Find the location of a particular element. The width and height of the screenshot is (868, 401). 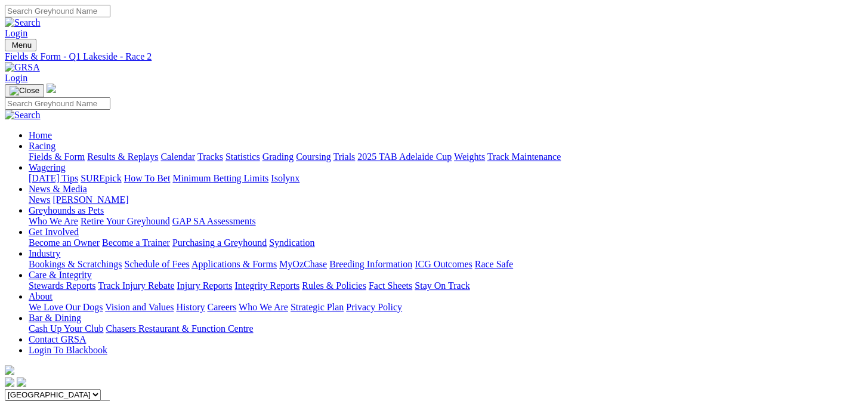

div: Greyhounds as Pets is located at coordinates (442, 221).